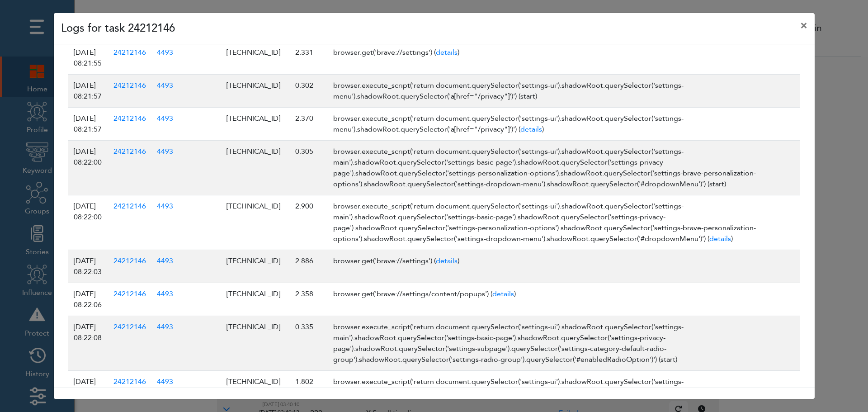 Image resolution: width=868 pixels, height=412 pixels. Describe the element at coordinates (804, 26) in the screenshot. I see `button: Close` at that location.